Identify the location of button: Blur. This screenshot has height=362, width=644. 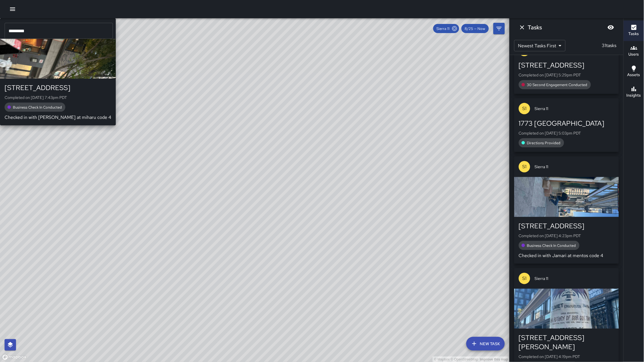
(611, 28).